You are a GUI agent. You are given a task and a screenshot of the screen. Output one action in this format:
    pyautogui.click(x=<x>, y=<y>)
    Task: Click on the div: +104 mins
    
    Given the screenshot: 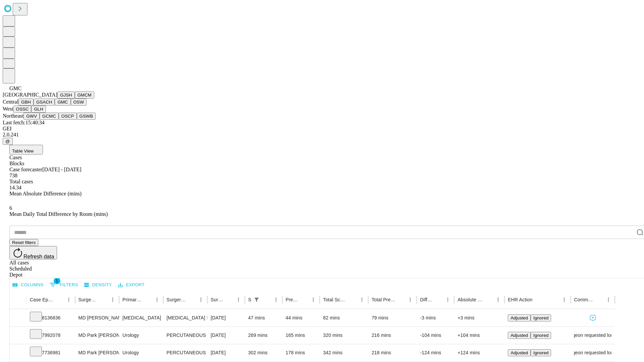 What is the action you would take?
    pyautogui.click(x=480, y=335)
    